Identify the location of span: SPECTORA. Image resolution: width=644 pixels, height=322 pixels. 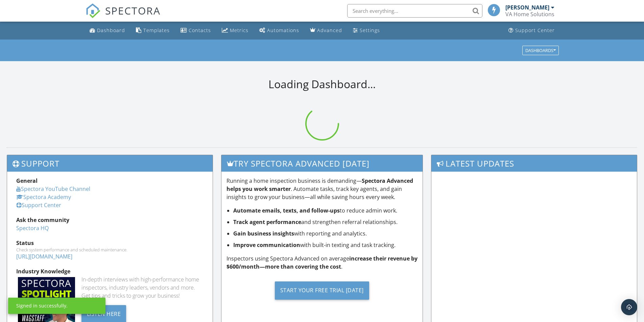
(133, 10).